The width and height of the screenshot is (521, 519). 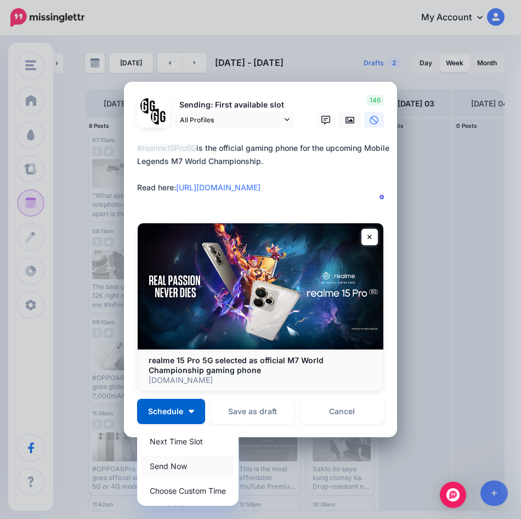 I want to click on a: Cancel, so click(x=342, y=412).